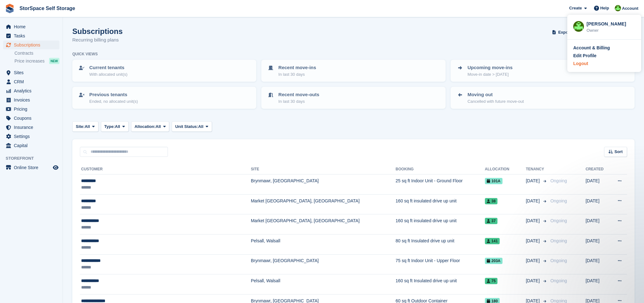 The height and width of the screenshot is (303, 644). I want to click on a: Contracts, so click(37, 53).